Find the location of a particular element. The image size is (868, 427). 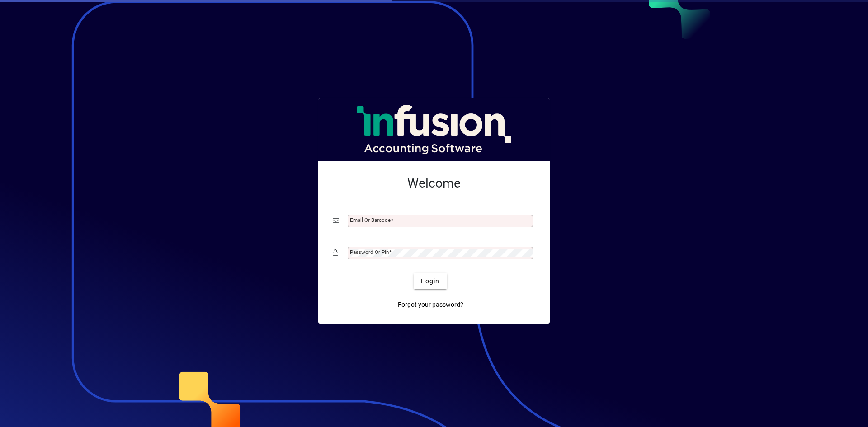

button: Login is located at coordinates (430, 281).